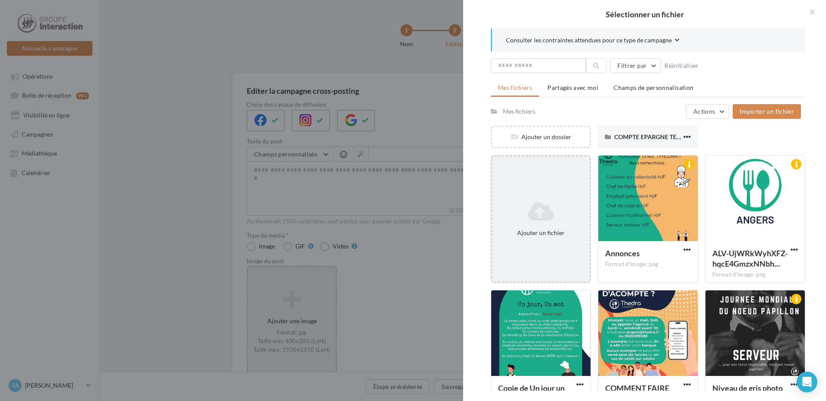  What do you see at coordinates (807, 382) in the screenshot?
I see `div: Open Intercom Messenger` at bounding box center [807, 382].